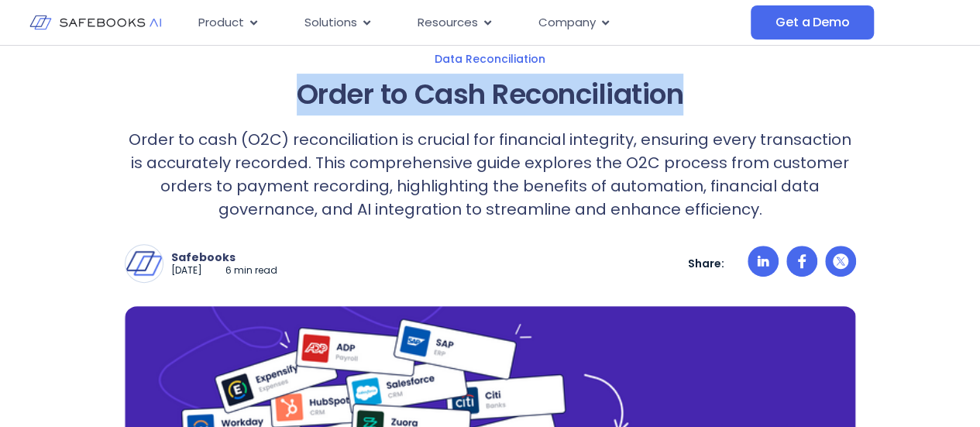  Describe the element at coordinates (812, 22) in the screenshot. I see `span: Get a Demo` at that location.